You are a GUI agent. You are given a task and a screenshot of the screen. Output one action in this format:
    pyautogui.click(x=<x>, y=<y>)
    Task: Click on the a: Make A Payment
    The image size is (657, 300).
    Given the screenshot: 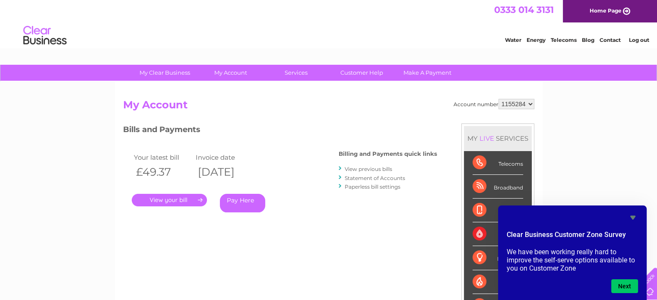 What is the action you would take?
    pyautogui.click(x=427, y=73)
    